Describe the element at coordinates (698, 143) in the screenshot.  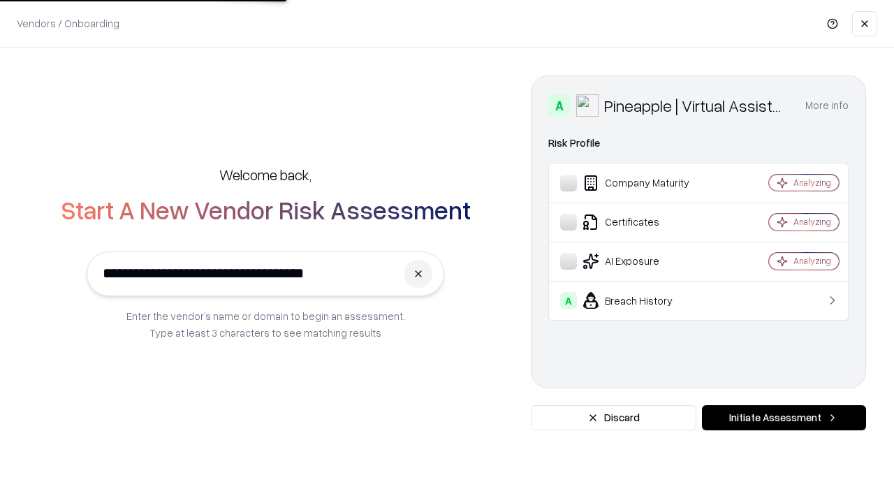
I see `div: Risk Profile` at that location.